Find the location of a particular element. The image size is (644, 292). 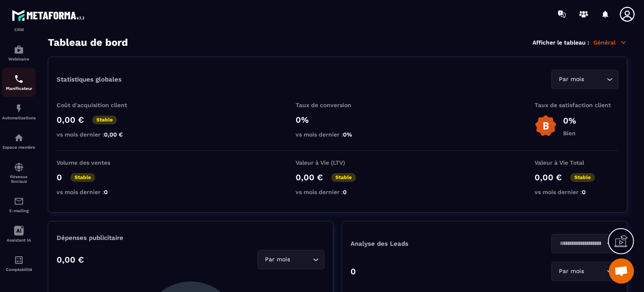

p: Réseaux Sociaux is located at coordinates (19, 179).